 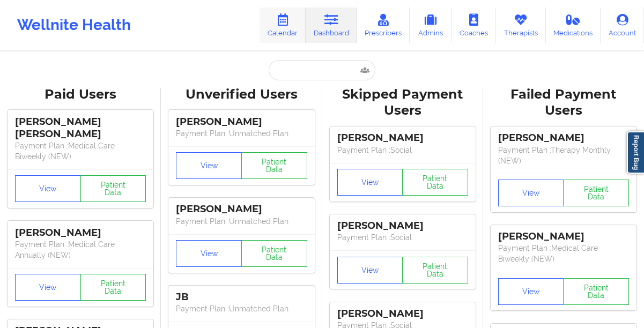 I want to click on p: Payment Plan : Medical Care Annually (NEW), so click(x=81, y=250).